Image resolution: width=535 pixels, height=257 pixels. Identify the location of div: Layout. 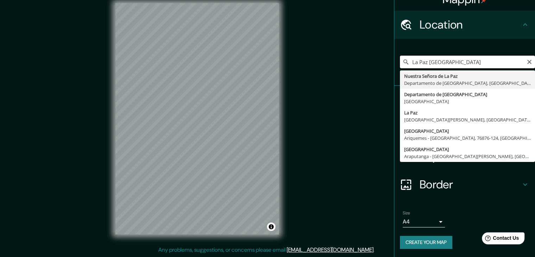
(465, 156).